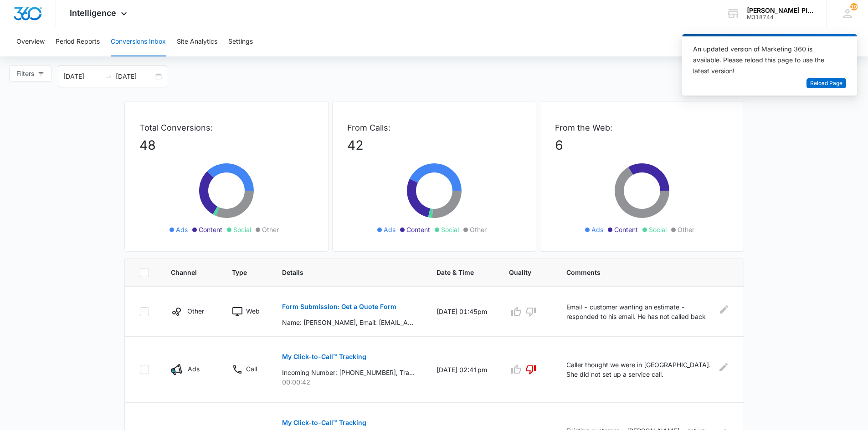 This screenshot has height=430, width=868. I want to click on button: Form Submission: Get a Quote Form, so click(339, 306).